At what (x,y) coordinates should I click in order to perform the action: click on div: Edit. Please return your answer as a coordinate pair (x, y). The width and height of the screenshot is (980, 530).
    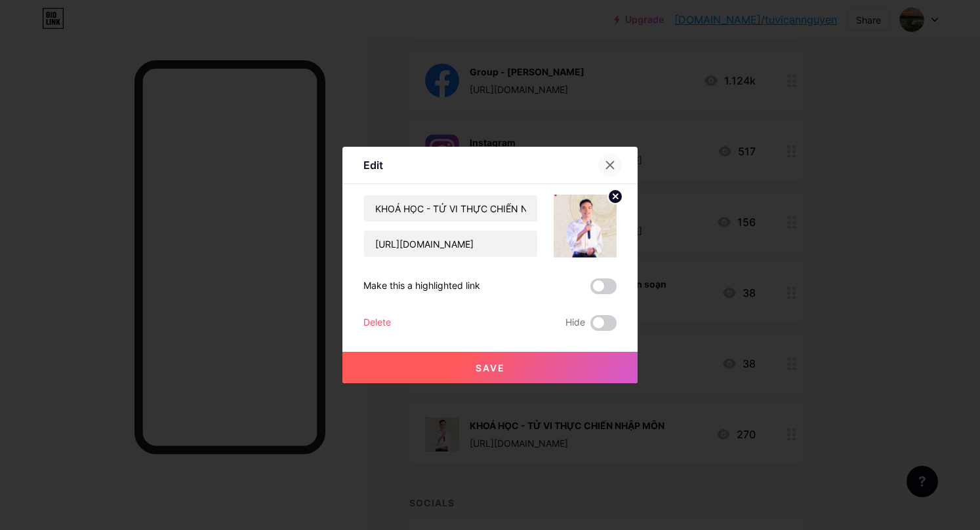
    Looking at the image, I should click on (374, 165).